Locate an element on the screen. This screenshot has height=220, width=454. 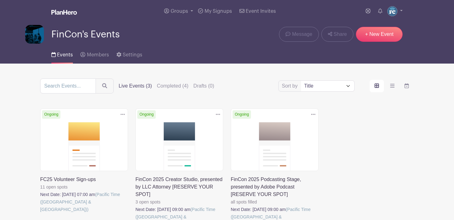
a: Settings is located at coordinates (129, 54).